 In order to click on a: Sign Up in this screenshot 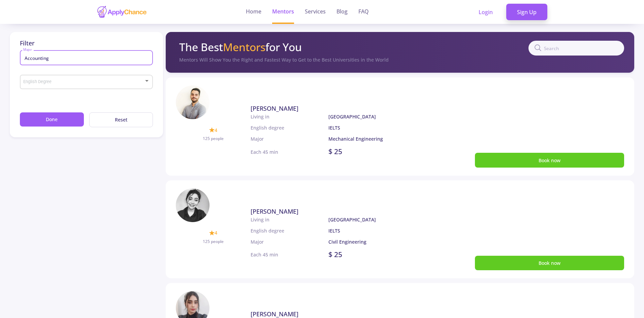, I will do `click(527, 12)`.